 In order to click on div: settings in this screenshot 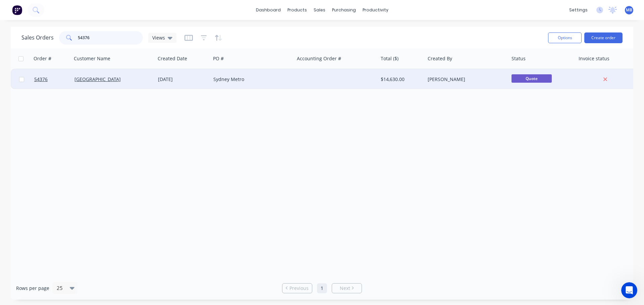, I will do `click(578, 10)`.